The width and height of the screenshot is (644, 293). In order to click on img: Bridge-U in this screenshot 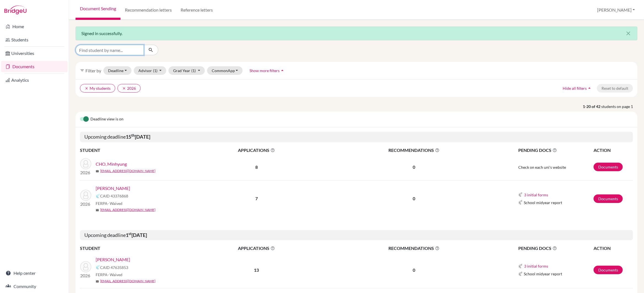, I will do `click(15, 10)`.